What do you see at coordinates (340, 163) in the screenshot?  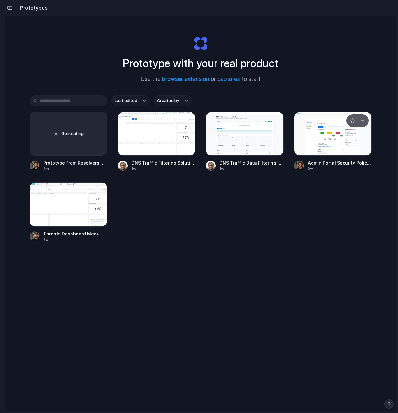 I see `span: Admin Portal Security Policies Redesign` at bounding box center [340, 163].